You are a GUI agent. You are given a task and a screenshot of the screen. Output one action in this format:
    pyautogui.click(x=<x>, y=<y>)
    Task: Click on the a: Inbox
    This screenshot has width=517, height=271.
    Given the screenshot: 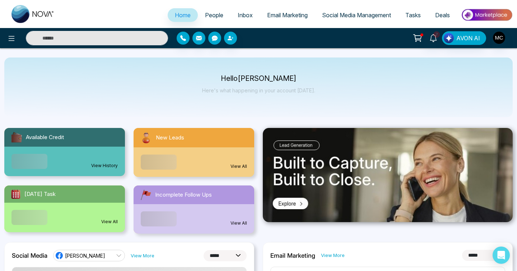 What is the action you would take?
    pyautogui.click(x=245, y=15)
    